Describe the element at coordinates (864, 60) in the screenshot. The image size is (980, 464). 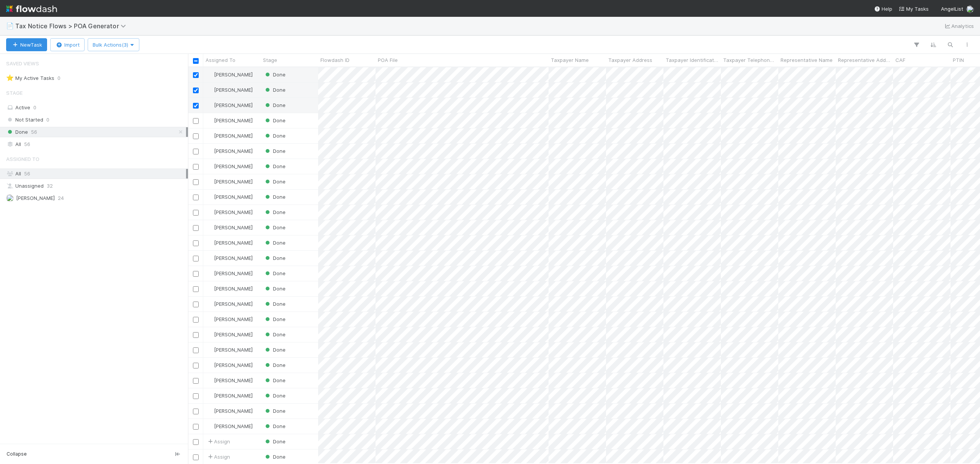
I see `span: Representative Address` at that location.